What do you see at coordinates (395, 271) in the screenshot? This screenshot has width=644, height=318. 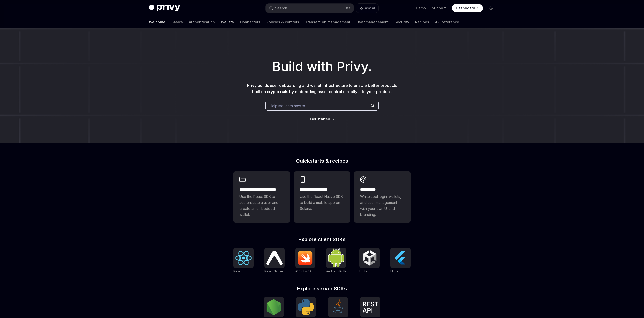 I see `span: Flutter` at bounding box center [395, 271].